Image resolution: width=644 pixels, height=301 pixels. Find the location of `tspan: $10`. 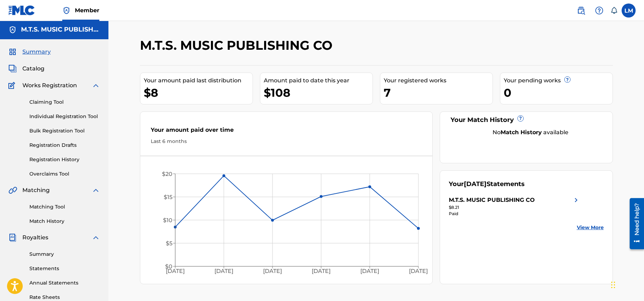

tspan: $10 is located at coordinates (167, 220).